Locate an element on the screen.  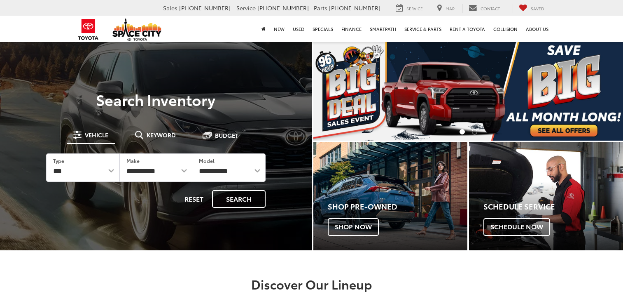
li: Go to slide number 2. is located at coordinates (474, 131).